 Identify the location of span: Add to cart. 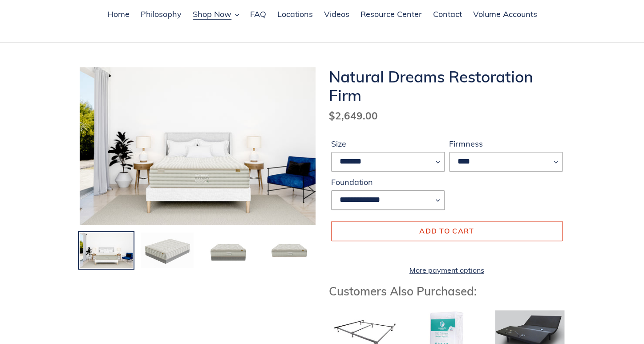
(446, 231).